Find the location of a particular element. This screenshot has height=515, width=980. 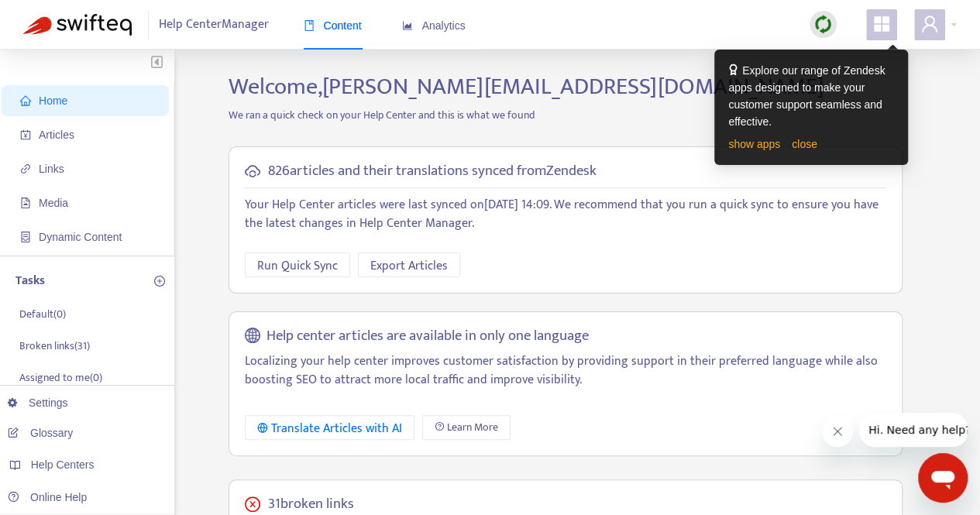

span: Links is located at coordinates (52, 169).